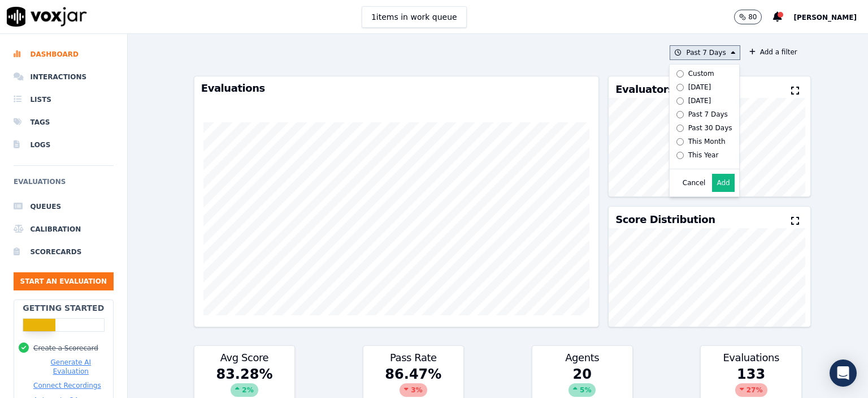 This screenshot has width=868, height=398. What do you see at coordinates (708, 141) in the screenshot?
I see `div: This Month` at bounding box center [708, 141].